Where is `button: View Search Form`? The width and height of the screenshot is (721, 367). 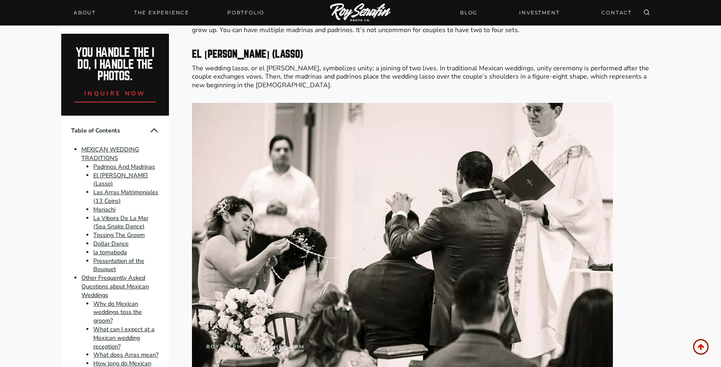
button: View Search Form is located at coordinates (647, 13).